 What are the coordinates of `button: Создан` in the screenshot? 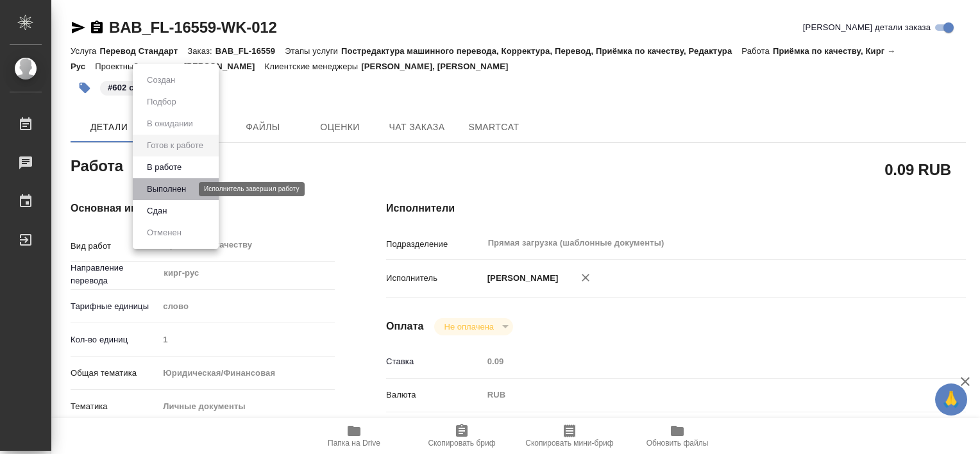 It's located at (161, 80).